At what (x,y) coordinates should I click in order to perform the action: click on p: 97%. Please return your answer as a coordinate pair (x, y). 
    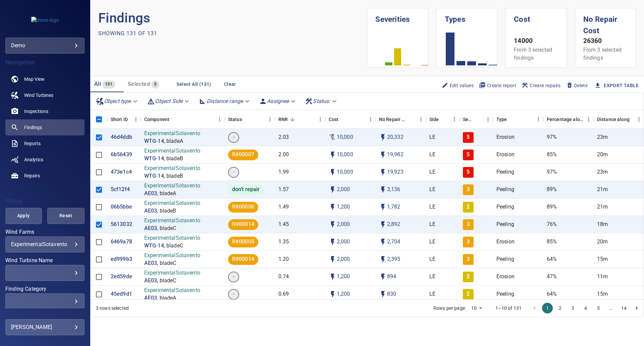
    Looking at the image, I should click on (552, 137).